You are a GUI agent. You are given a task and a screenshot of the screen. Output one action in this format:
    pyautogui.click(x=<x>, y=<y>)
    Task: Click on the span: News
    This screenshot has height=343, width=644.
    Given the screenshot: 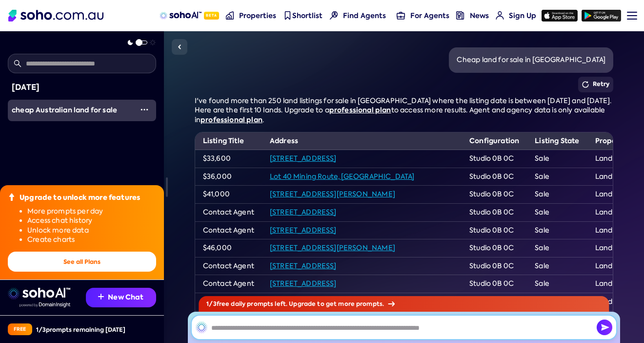 What is the action you would take?
    pyautogui.click(x=479, y=16)
    